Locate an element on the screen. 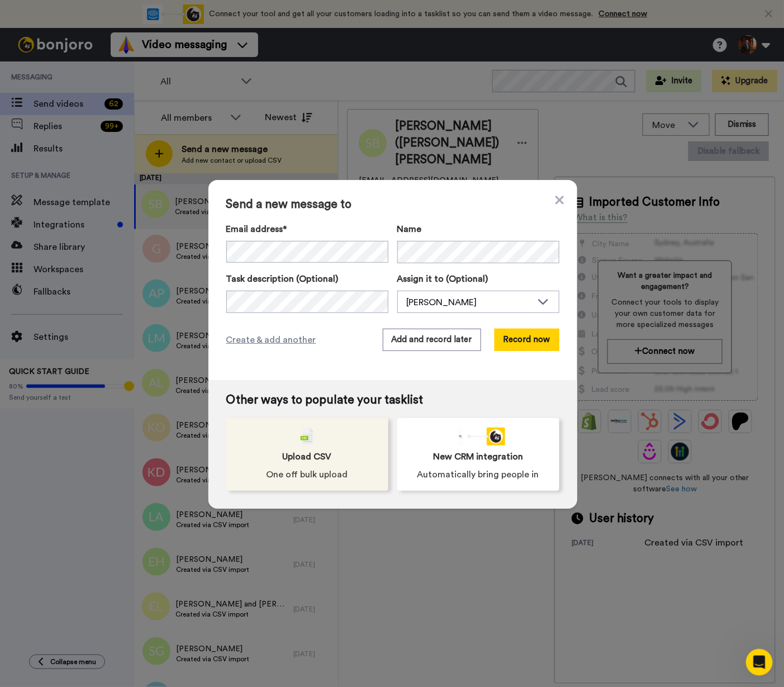 Image resolution: width=784 pixels, height=687 pixels. span: One off bulk upload is located at coordinates (307, 474).